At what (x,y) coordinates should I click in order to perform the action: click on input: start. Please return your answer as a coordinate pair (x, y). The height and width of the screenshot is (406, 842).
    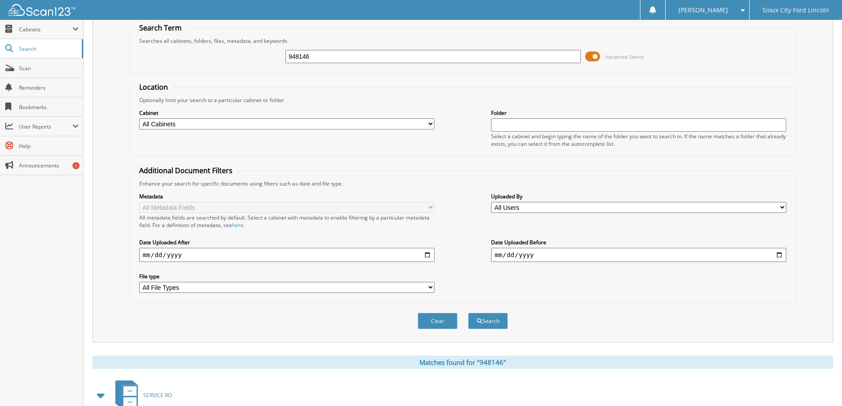
    Looking at the image, I should click on (287, 255).